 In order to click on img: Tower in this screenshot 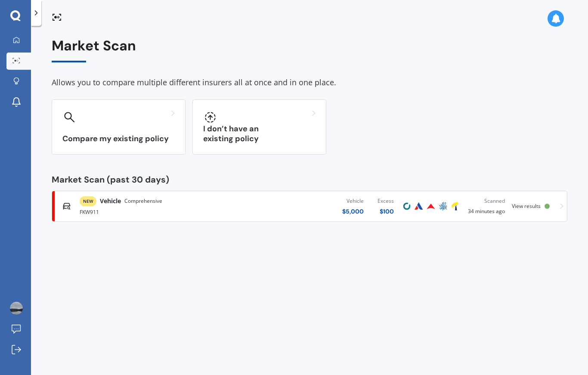, I will do `click(455, 206)`.